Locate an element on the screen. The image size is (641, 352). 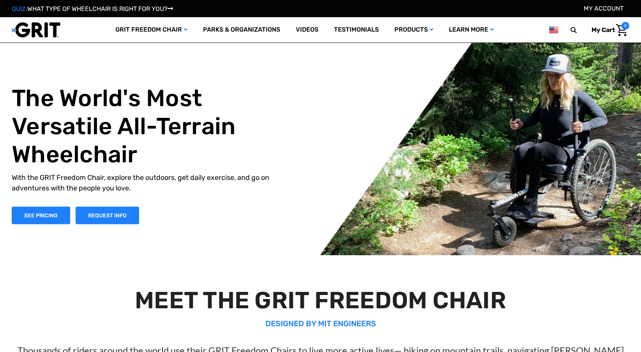
input: Search is located at coordinates (580, 30).